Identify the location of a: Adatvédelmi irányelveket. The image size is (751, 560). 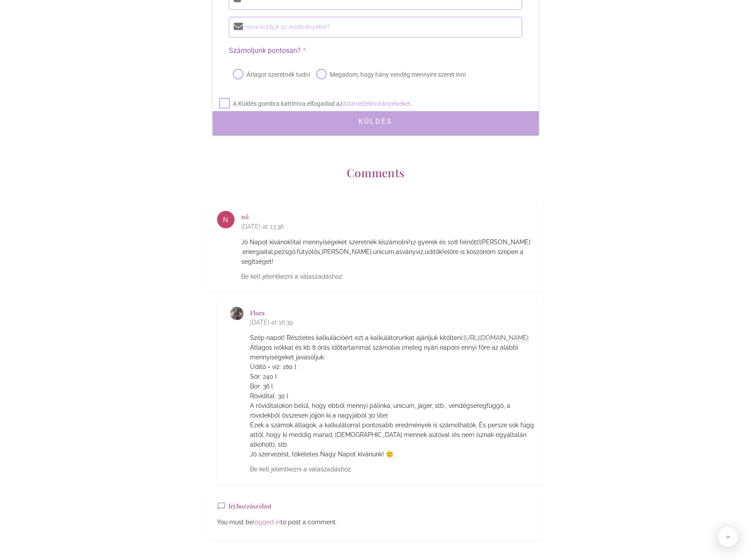
(376, 103).